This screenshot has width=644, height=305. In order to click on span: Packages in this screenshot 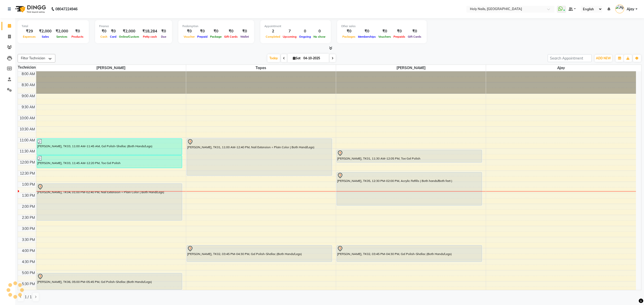, I will do `click(349, 37)`.